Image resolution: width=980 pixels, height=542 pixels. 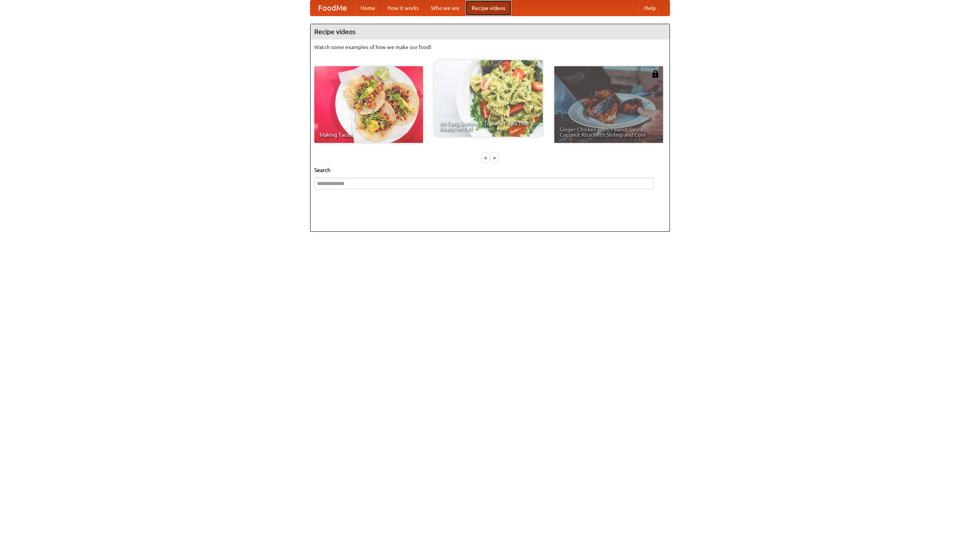 What do you see at coordinates (650, 8) in the screenshot?
I see `a: Help` at bounding box center [650, 8].